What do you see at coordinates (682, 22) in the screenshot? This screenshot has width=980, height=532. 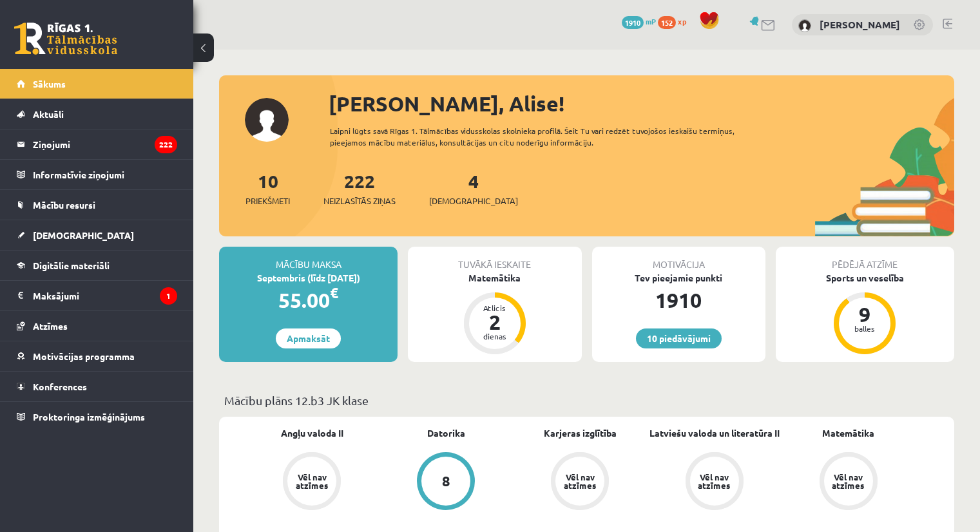 I see `span: xp` at bounding box center [682, 22].